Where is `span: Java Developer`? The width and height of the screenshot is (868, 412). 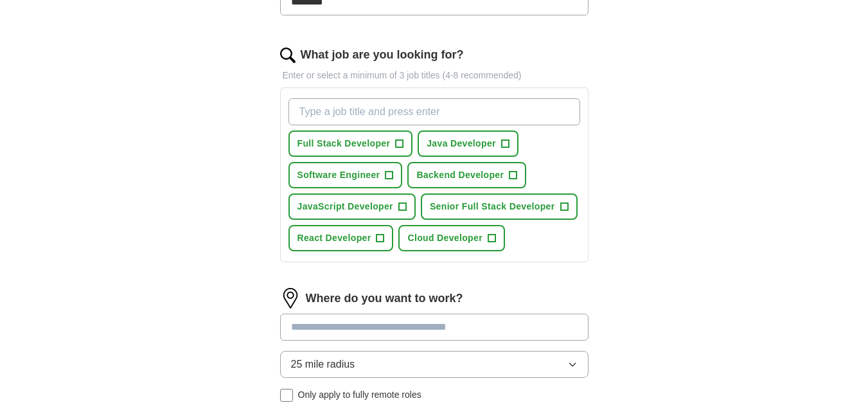
span: Java Developer is located at coordinates (462, 143).